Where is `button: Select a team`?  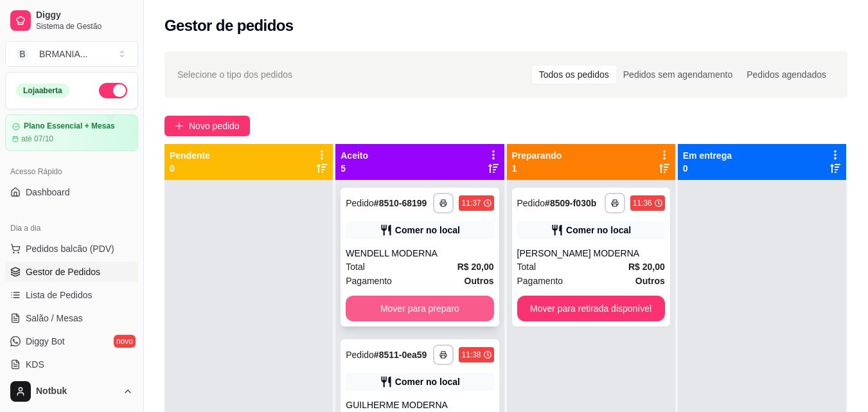
button: Select a team is located at coordinates (72, 54).